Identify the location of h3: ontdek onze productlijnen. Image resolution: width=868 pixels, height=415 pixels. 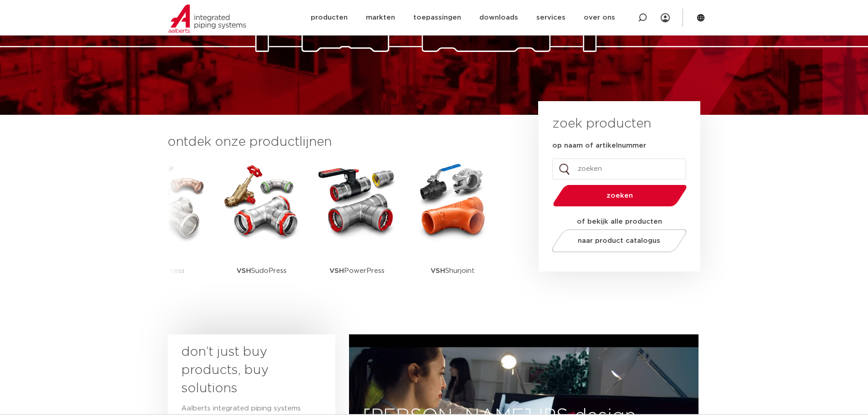
(338, 142).